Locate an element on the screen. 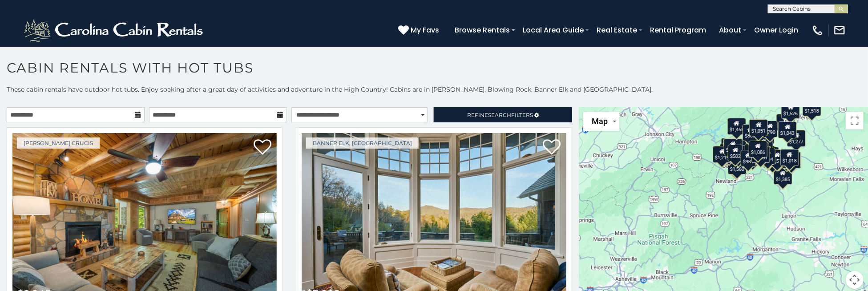  div: $502 is located at coordinates (735, 153).